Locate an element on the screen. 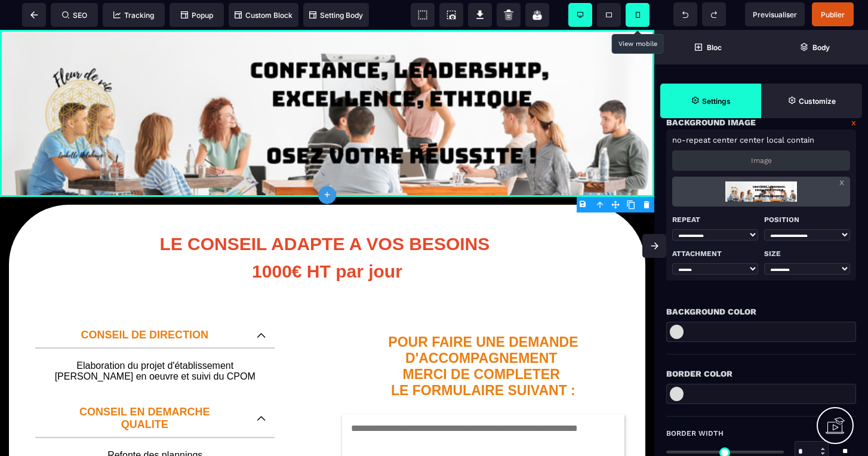 The image size is (868, 456). p: Position is located at coordinates (807, 219).